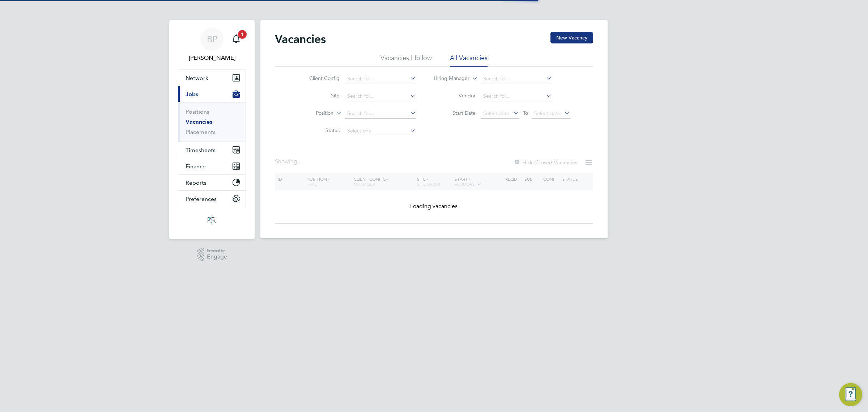  I want to click on button: Finance, so click(212, 166).